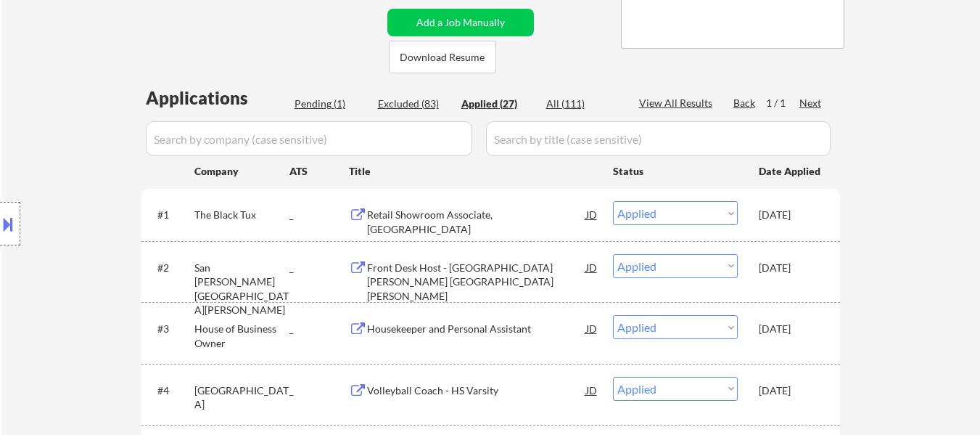 This screenshot has height=435, width=980. I want to click on div: 1 / 1, so click(783, 103).